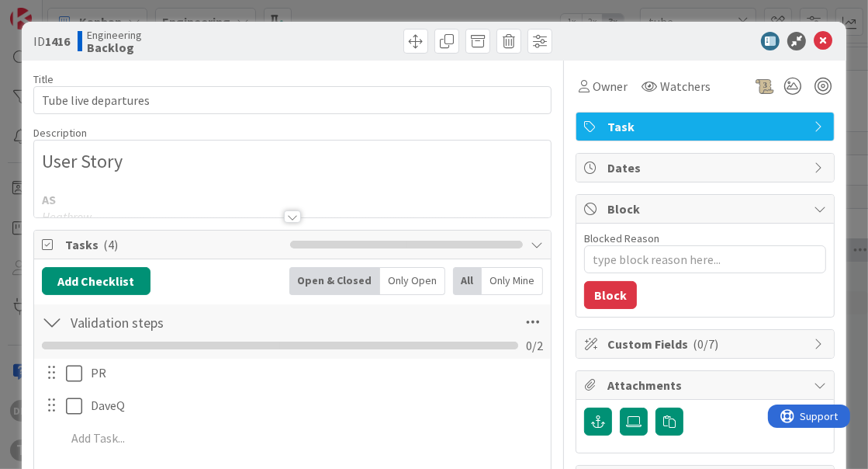  What do you see at coordinates (51, 11) in the screenshot?
I see `span: Support` at bounding box center [51, 11].